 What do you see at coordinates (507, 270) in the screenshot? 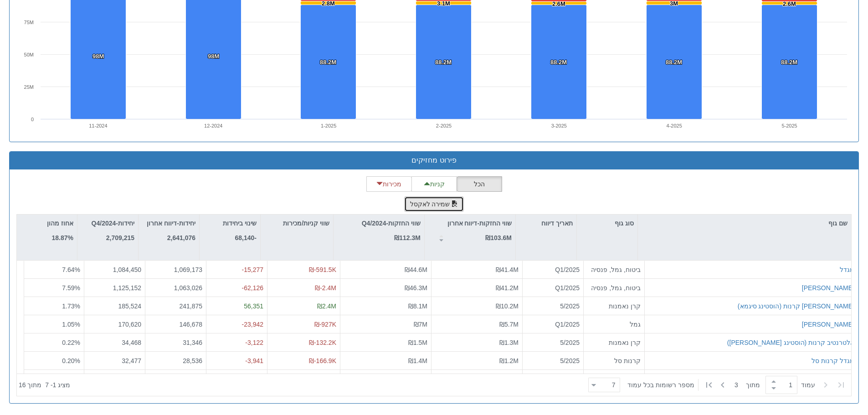
I see `span: ₪41.4M` at bounding box center [507, 270].